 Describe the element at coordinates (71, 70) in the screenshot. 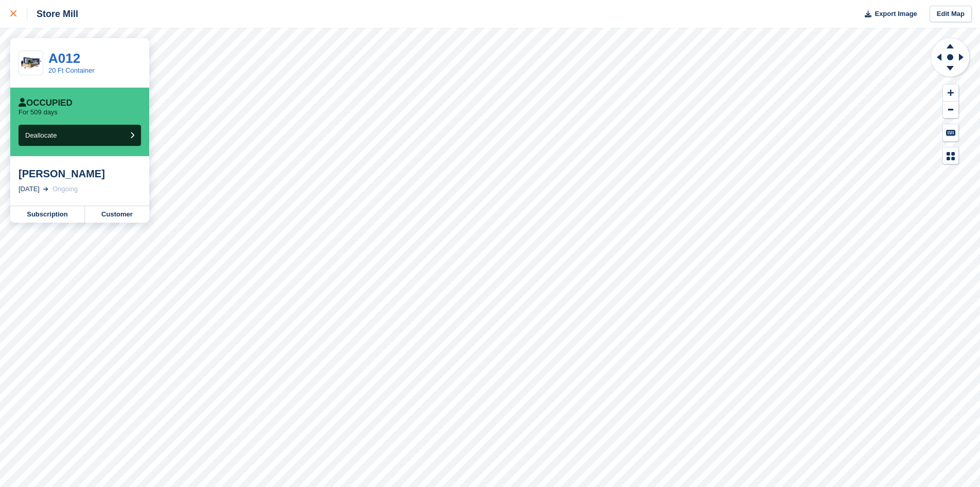

I see `a: 20 Ft Container` at that location.